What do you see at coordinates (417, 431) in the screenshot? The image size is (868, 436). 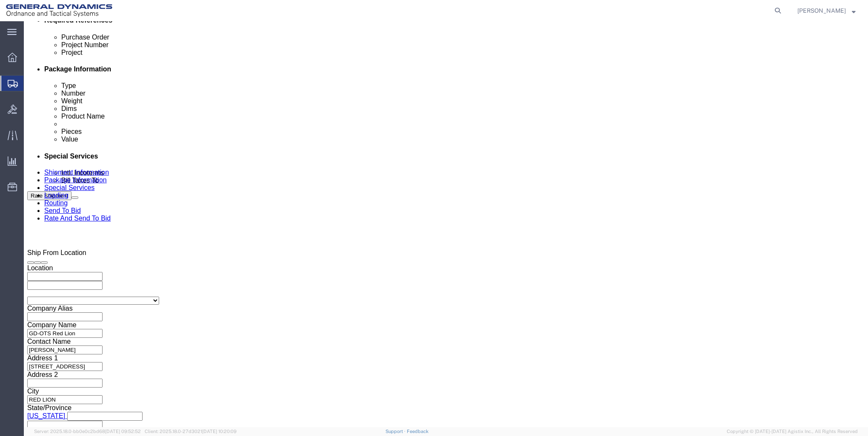 I see `a: Feedback` at bounding box center [417, 431].